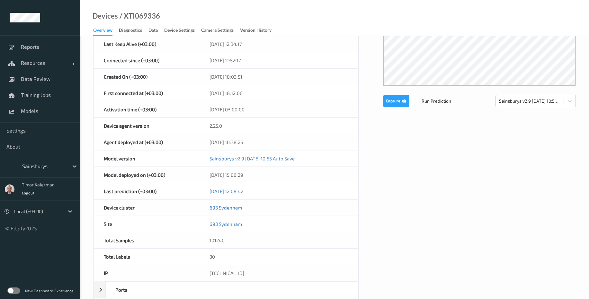 The image size is (589, 299). I want to click on div: Total Samples, so click(147, 241).